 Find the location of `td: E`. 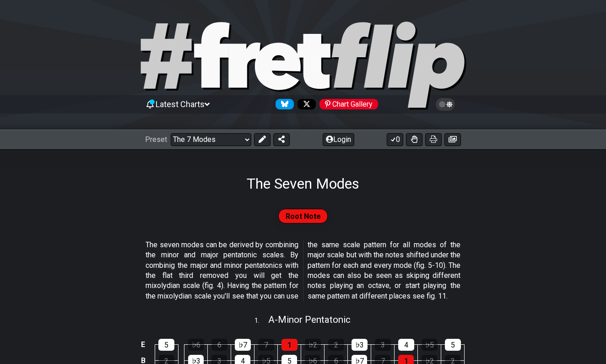

td: E is located at coordinates (143, 344).